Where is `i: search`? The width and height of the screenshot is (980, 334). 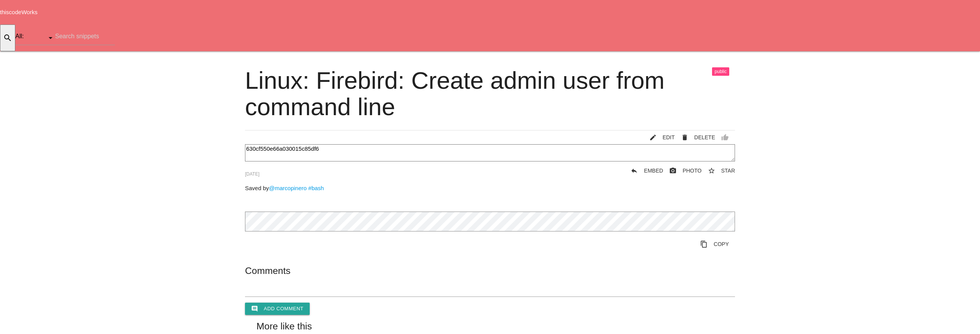 i: search is located at coordinates (8, 38).